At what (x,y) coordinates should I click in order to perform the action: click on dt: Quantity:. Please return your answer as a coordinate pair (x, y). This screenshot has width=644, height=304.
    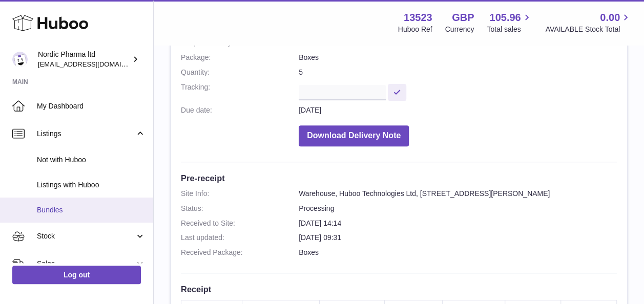
    Looking at the image, I should click on (240, 72).